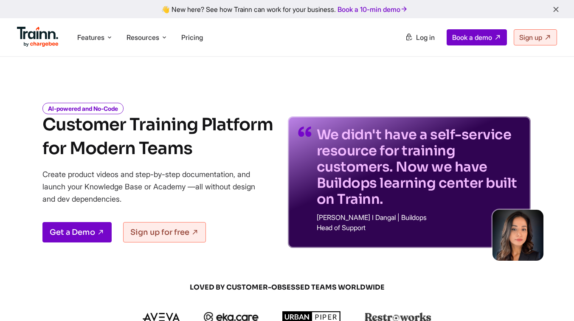 The image size is (574, 321). What do you see at coordinates (91, 37) in the screenshot?
I see `span: Features` at bounding box center [91, 37].